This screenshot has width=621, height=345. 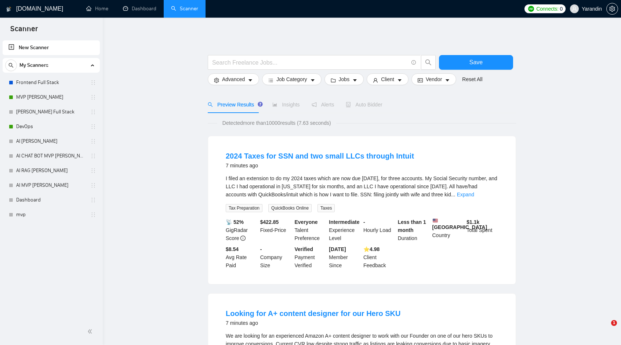 I want to click on span: Connects:, so click(x=547, y=9).